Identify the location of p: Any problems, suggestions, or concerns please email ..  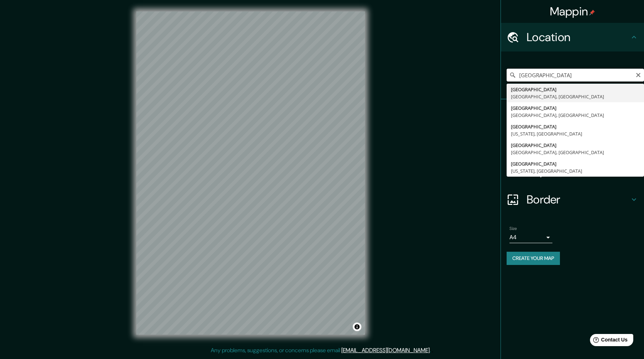
(321, 351).